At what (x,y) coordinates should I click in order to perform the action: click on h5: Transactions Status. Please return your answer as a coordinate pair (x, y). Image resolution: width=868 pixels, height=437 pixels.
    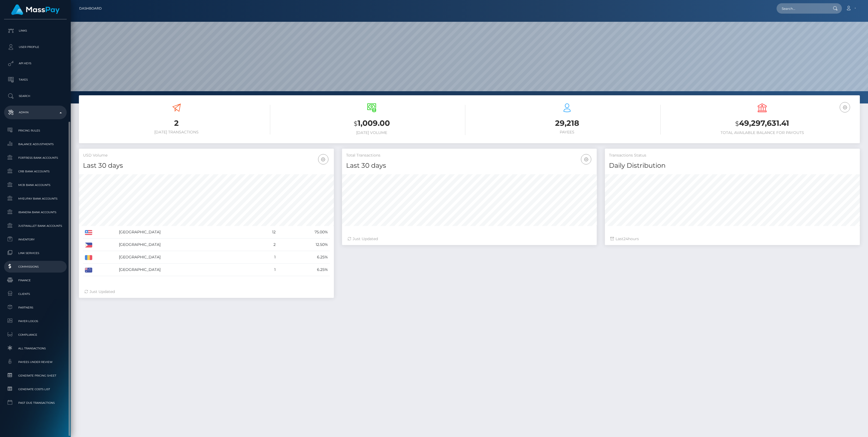
    Looking at the image, I should click on (732, 156).